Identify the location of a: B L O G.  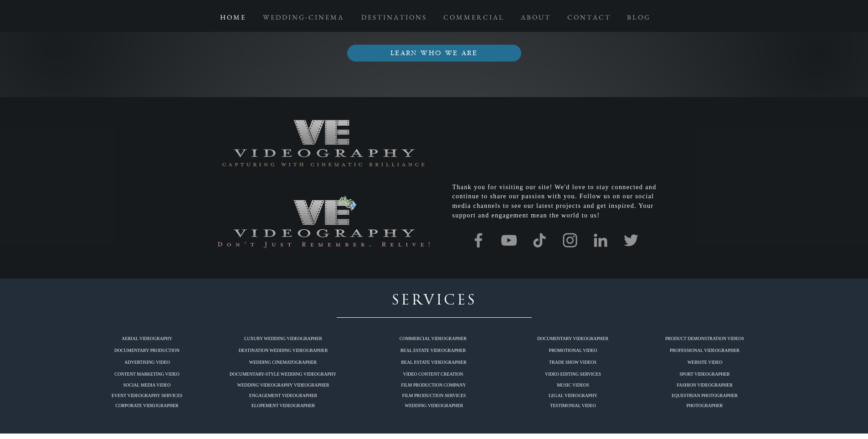
(638, 18).